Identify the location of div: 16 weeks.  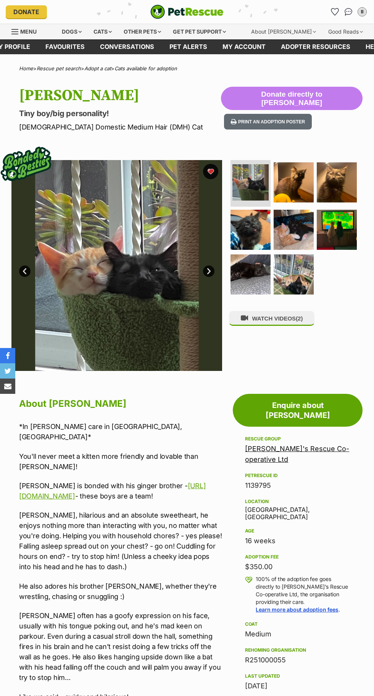
(298, 541).